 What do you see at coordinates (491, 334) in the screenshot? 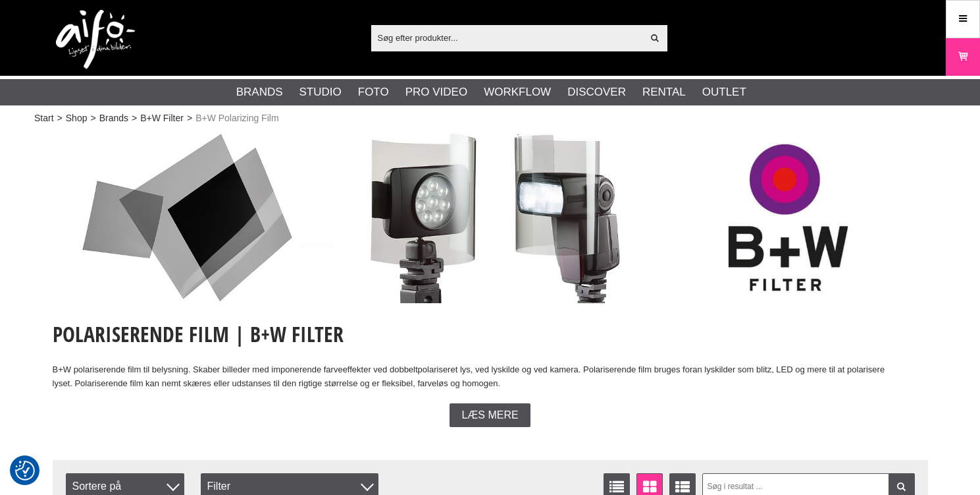
I see `h1: Polariserende film | B+W Filter` at bounding box center [491, 334].